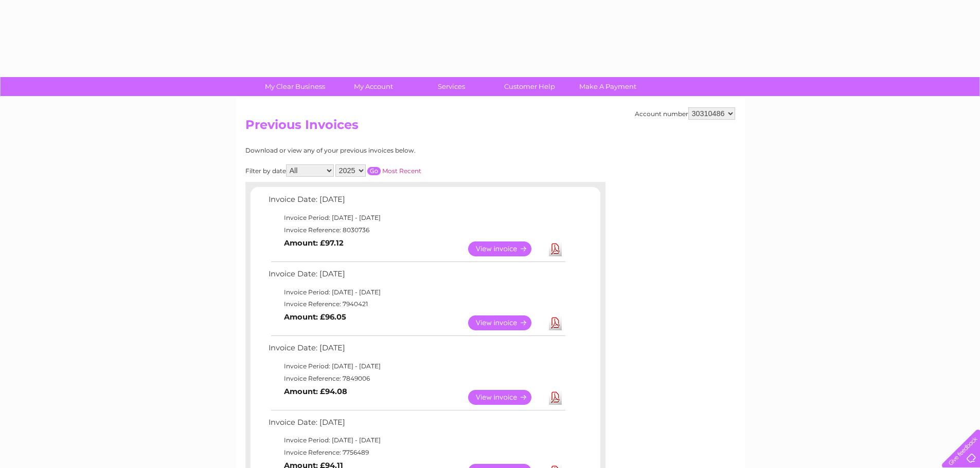  What do you see at coordinates (607, 86) in the screenshot?
I see `a: Make A Payment` at bounding box center [607, 86].